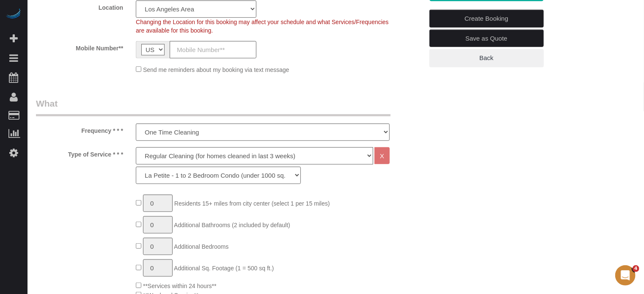 The height and width of the screenshot is (294, 644). I want to click on label: Frequency * * *, so click(80, 129).